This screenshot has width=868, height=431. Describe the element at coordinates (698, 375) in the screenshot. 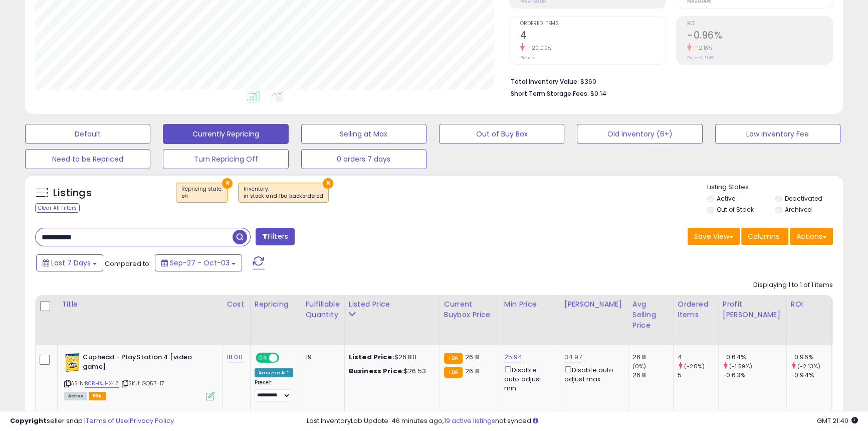

I see `div: 5` at that location.